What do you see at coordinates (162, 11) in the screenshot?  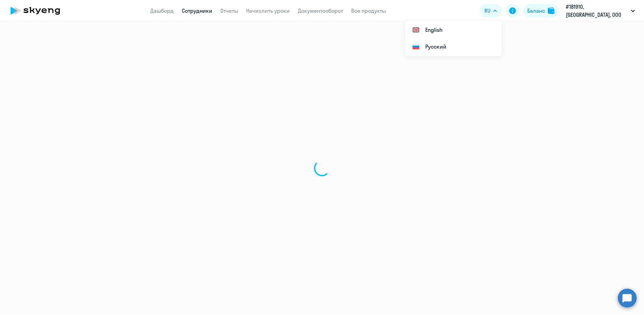 I see `a: Дашборд` at bounding box center [162, 11].